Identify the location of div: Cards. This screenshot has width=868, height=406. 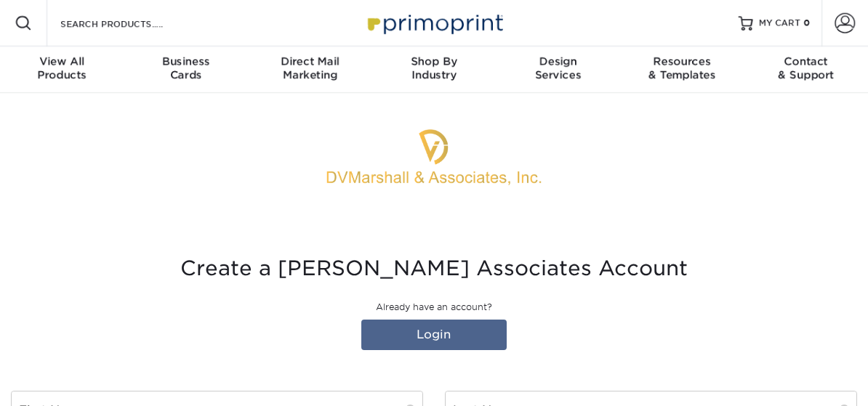
(186, 68).